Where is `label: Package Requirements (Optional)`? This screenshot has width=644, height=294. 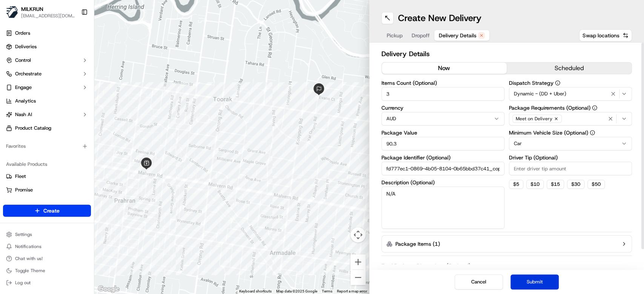 label: Package Requirements (Optional) is located at coordinates (570, 108).